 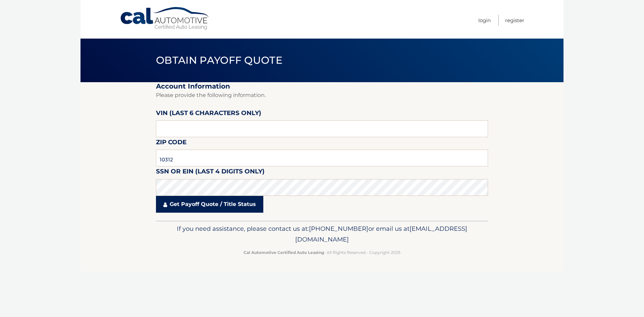 What do you see at coordinates (514, 20) in the screenshot?
I see `a: Register` at bounding box center [514, 20].